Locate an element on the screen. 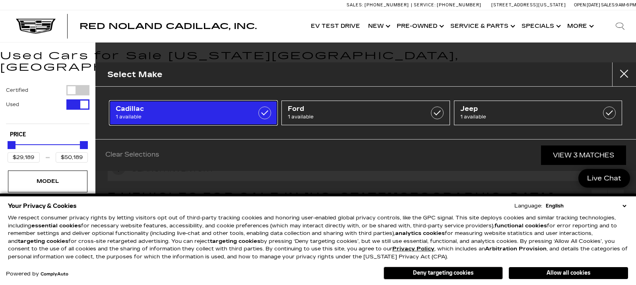 This screenshot has height=285, width=636. h5: Price is located at coordinates (48, 135).